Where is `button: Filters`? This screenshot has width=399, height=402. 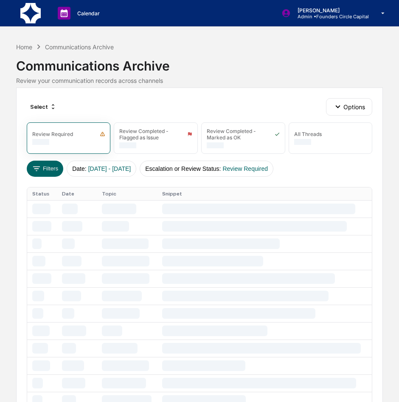
button: Filters is located at coordinates (45, 169).